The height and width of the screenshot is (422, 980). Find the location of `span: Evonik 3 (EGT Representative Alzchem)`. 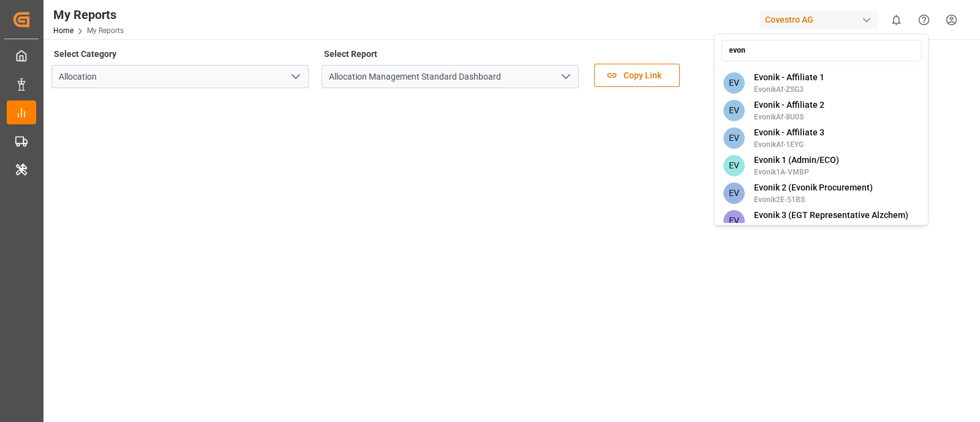

span: Evonik 3 (EGT Representative Alzchem) is located at coordinates (831, 215).